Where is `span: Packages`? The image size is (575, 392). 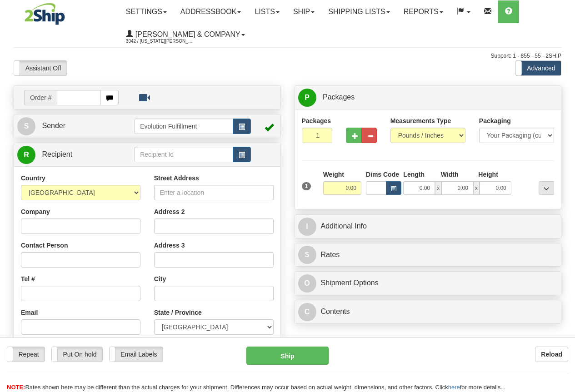 span: Packages is located at coordinates (339, 97).